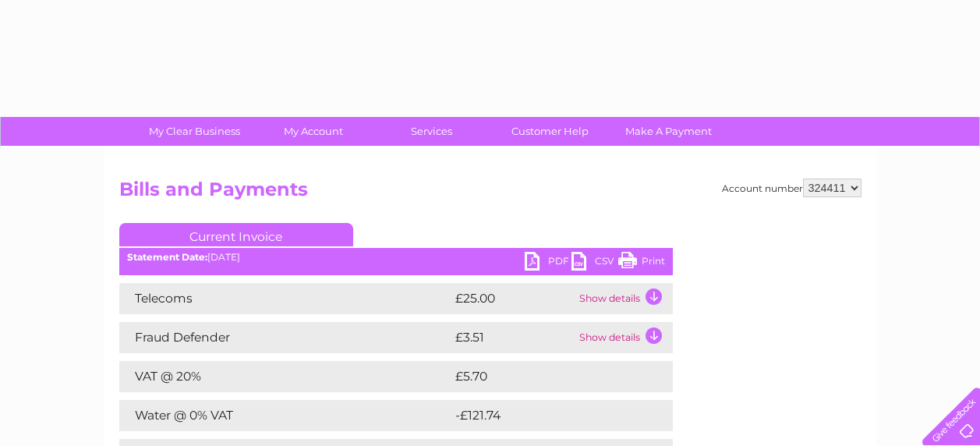 This screenshot has height=446, width=980. I want to click on a: My Account, so click(312, 131).